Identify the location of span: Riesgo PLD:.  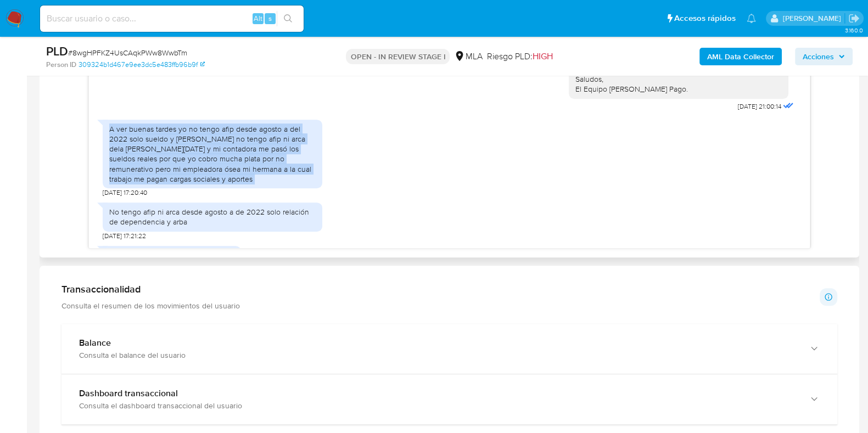
(520, 56).